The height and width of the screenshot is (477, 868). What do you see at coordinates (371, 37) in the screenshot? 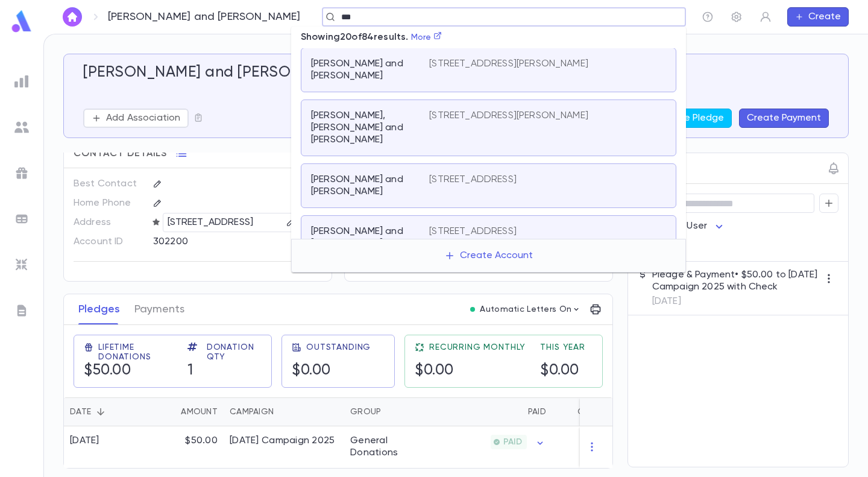
I see `p: Showing 20 of 84 results.` at bounding box center [371, 37].